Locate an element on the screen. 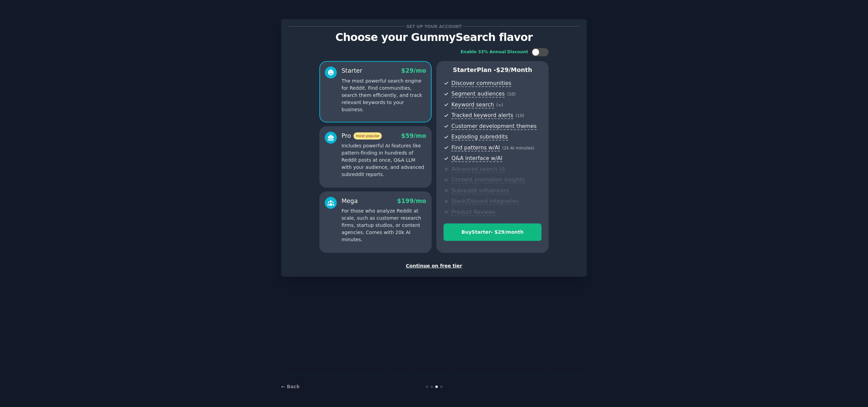 This screenshot has width=868, height=407. span: Find patterns w/AI is located at coordinates (476, 148).